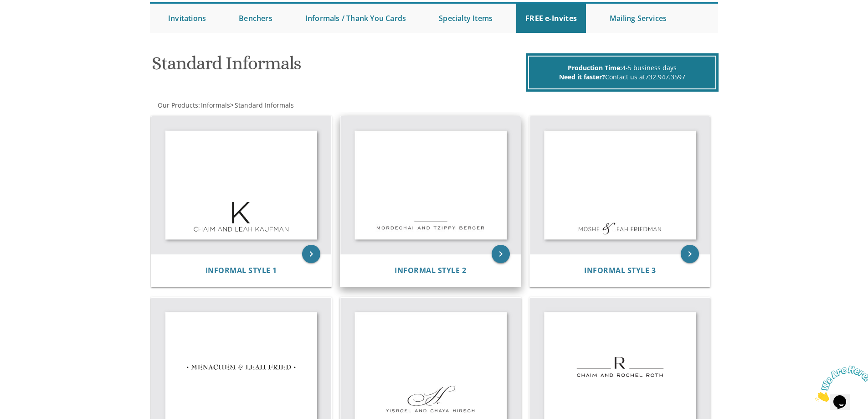 Image resolution: width=868 pixels, height=419 pixels. Describe the element at coordinates (595, 67) in the screenshot. I see `span: Production Time:` at that location.